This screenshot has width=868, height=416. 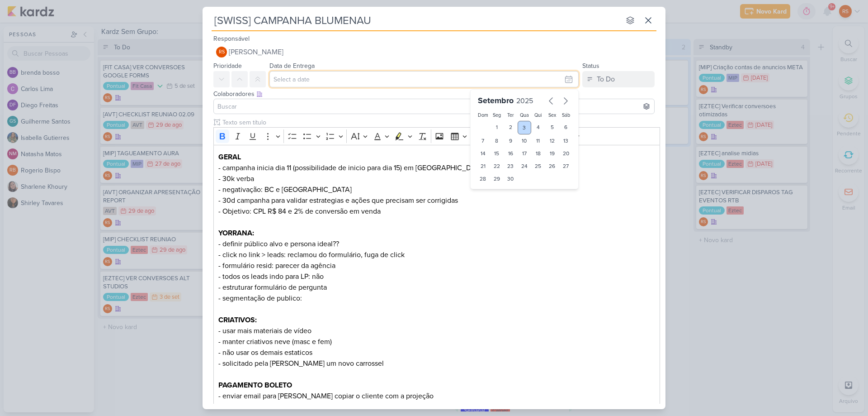 What do you see at coordinates (511, 141) in the screenshot?
I see `div: 9` at bounding box center [511, 141].